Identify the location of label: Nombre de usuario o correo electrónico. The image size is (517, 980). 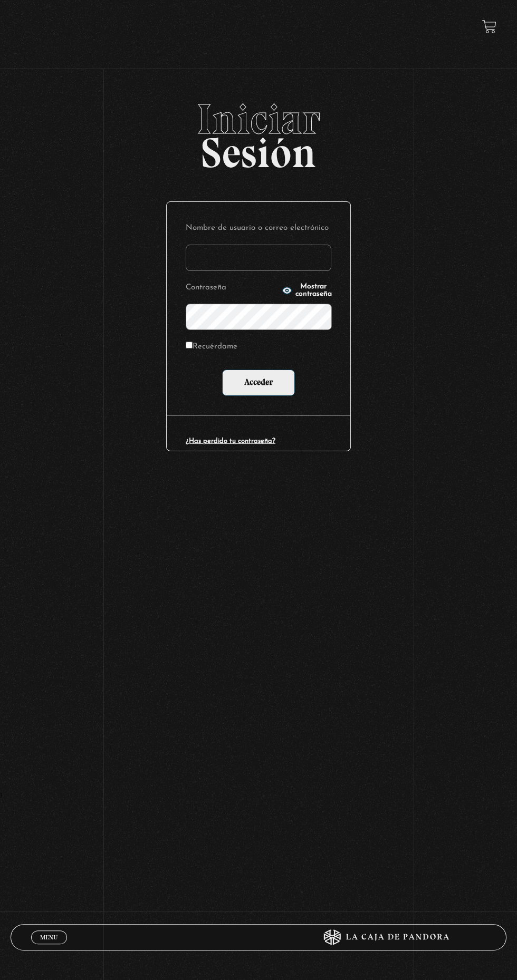
(258, 228).